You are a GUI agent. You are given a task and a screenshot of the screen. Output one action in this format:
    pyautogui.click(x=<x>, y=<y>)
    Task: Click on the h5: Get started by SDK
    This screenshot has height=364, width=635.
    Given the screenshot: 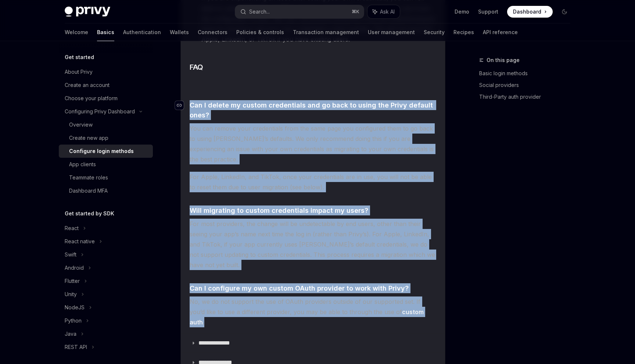 What is the action you would take?
    pyautogui.click(x=89, y=214)
    